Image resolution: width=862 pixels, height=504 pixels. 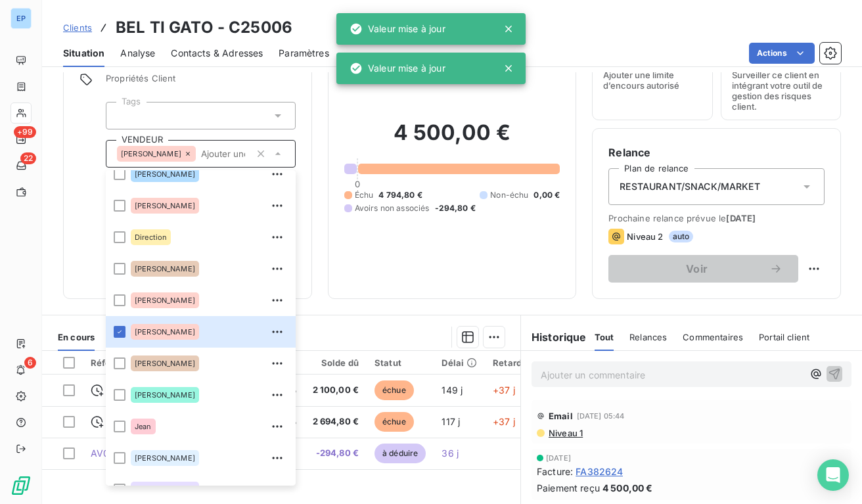 I want to click on span: 4 500,00 €, so click(x=627, y=487).